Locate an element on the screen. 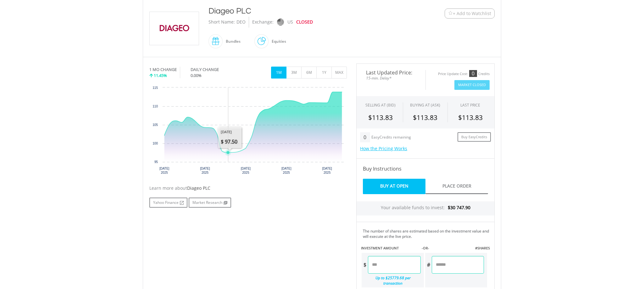  button: MAX is located at coordinates (339, 73).